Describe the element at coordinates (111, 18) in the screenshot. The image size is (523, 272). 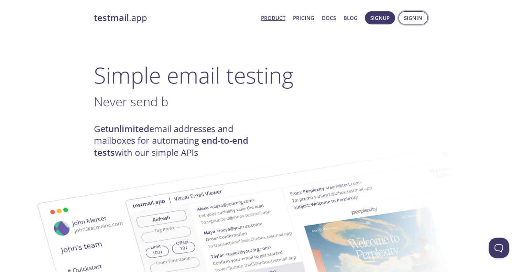
I see `strong: testmail` at that location.